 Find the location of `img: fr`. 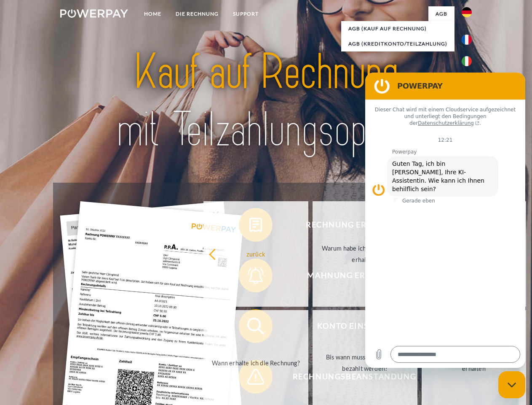

img: fr is located at coordinates (467, 39).